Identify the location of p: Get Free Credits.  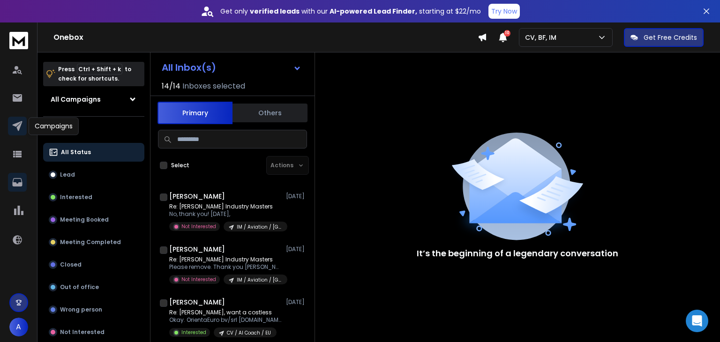
(670, 38).